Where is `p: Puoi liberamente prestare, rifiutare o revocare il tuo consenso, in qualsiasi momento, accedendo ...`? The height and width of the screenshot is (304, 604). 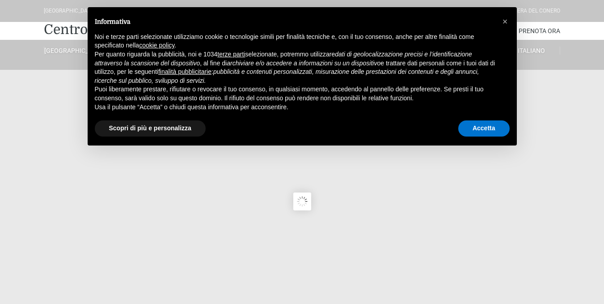
p: Puoi liberamente prestare, rifiutare o revocare il tuo consenso, in qualsiasi momento, accedendo ... is located at coordinates (295, 93).